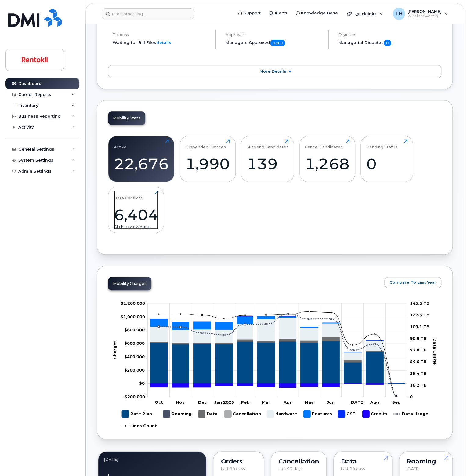 The width and height of the screenshot is (467, 476). I want to click on a: Active22,676, so click(142, 159).